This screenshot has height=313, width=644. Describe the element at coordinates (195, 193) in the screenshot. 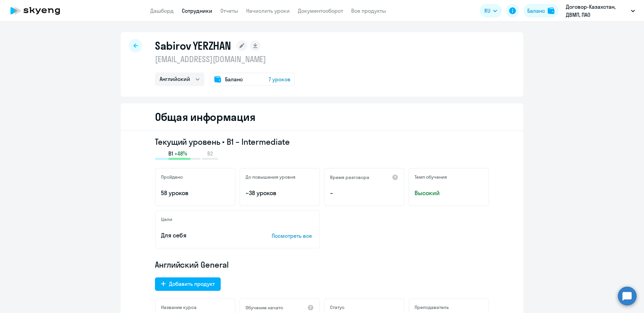

I see `p: 58 уроков` at that location.